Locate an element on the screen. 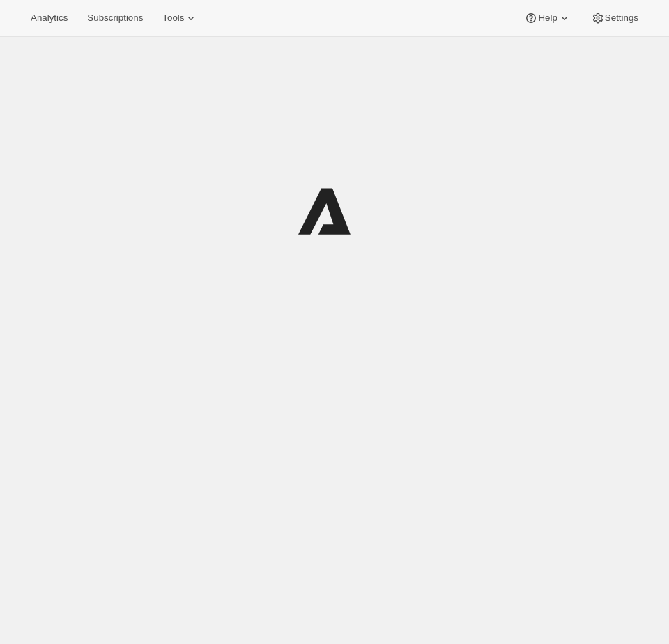 This screenshot has height=644, width=669. span: Tools is located at coordinates (173, 18).